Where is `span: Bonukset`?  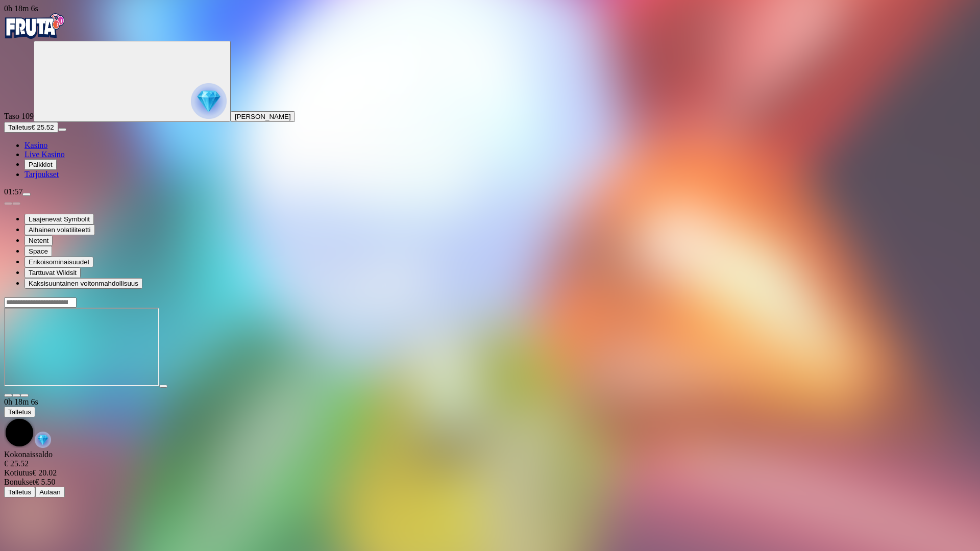 span: Bonukset is located at coordinates (20, 482).